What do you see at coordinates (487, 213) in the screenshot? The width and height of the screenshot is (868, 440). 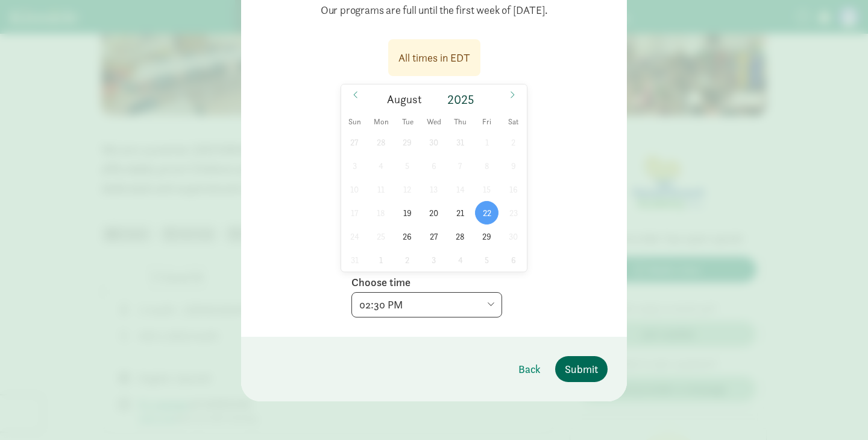 I see `span: August 22, 2025` at bounding box center [487, 213].